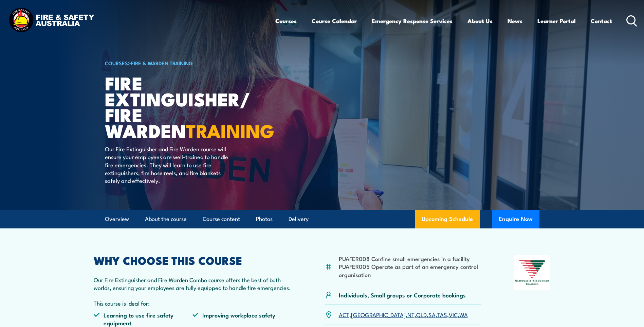  What do you see at coordinates (516, 219) in the screenshot?
I see `button: Enquire Now` at bounding box center [516, 219].